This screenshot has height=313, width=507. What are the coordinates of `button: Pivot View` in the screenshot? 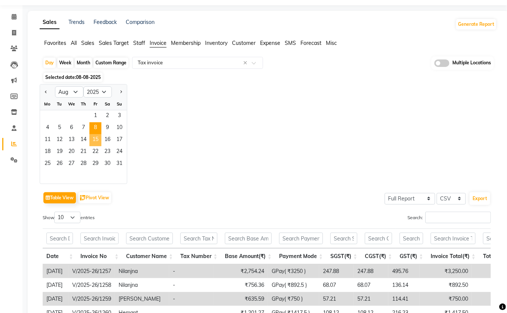 It's located at (95, 198).